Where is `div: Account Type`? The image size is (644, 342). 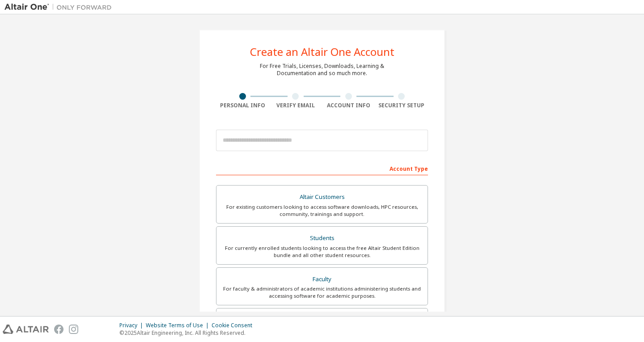 div: Account Type is located at coordinates (322, 168).